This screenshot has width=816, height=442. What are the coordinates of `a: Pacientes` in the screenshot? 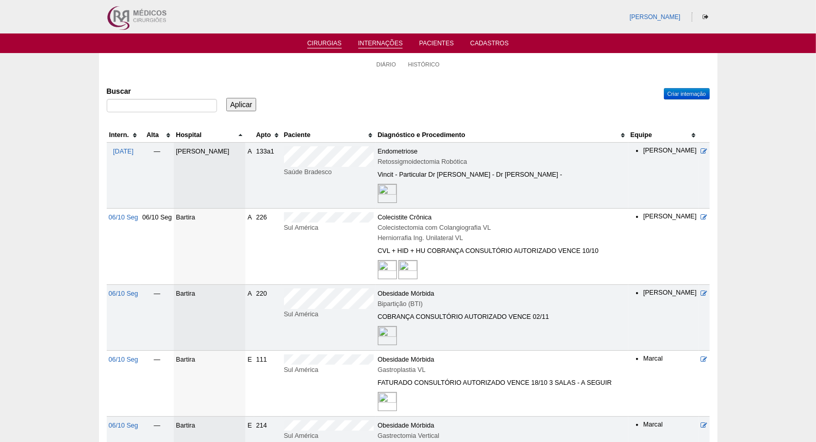 It's located at (436, 45).